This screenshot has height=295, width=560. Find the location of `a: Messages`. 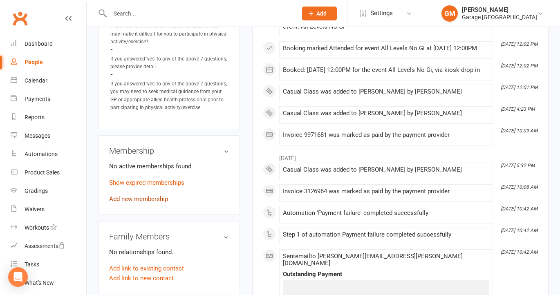

a: Messages is located at coordinates (48, 136).